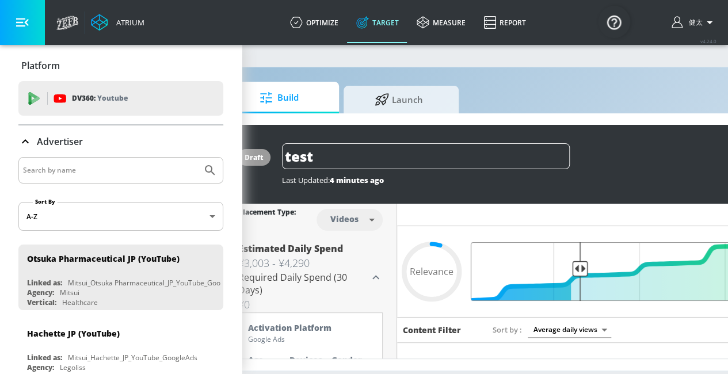 The image size is (728, 374). Describe the element at coordinates (289, 327) in the screenshot. I see `strong: Activation Platform` at that location.